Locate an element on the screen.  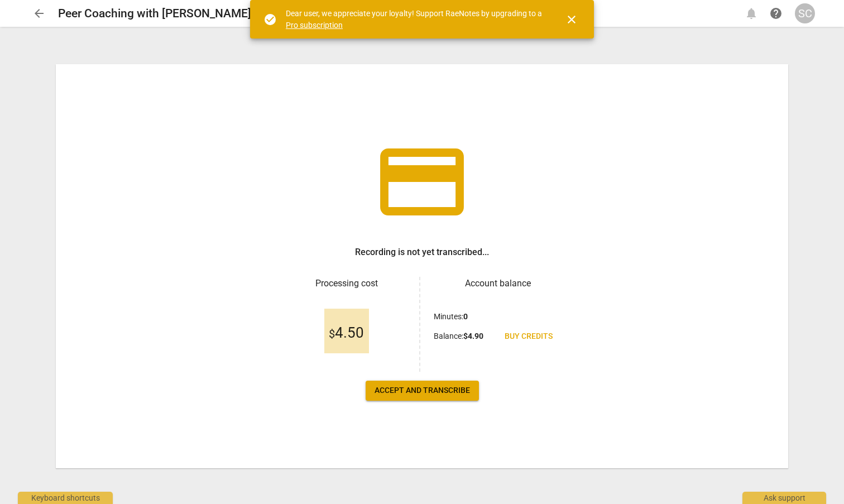
span: check_circle is located at coordinates (271, 19).